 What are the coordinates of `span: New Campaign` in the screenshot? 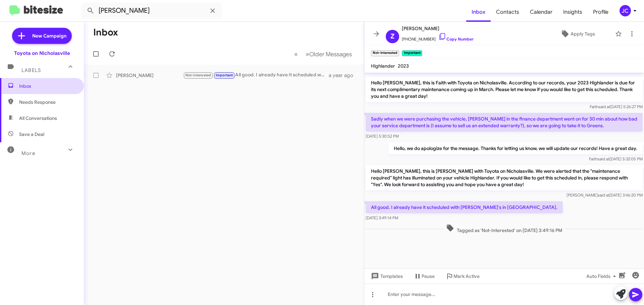 It's located at (49, 36).